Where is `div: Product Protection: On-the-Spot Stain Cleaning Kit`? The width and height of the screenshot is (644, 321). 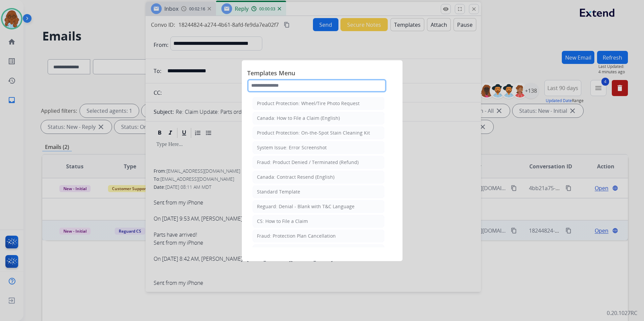
div: Product Protection: On-the-Spot Stain Cleaning Kit is located at coordinates (313, 133).